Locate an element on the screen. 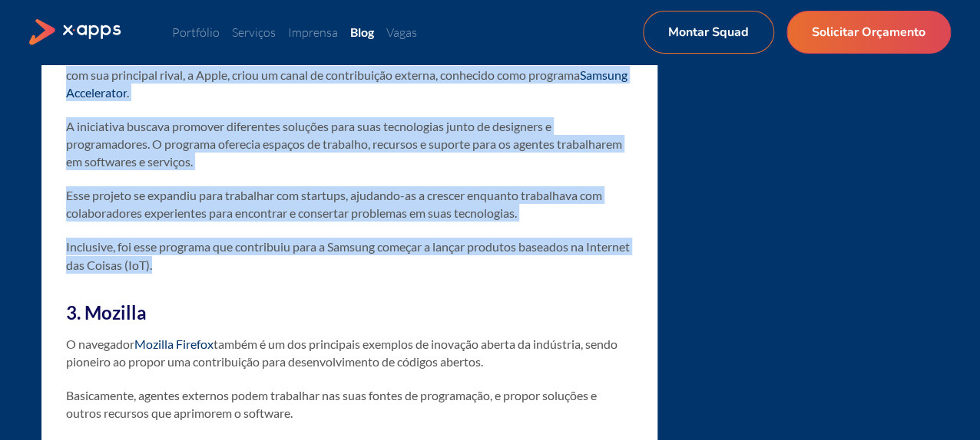 The height and width of the screenshot is (440, 980). a: Serviços is located at coordinates (254, 32).